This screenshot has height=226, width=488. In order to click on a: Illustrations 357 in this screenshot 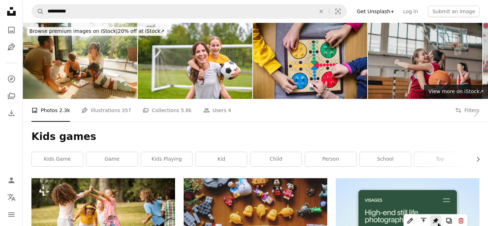, I will do `click(106, 110)`.